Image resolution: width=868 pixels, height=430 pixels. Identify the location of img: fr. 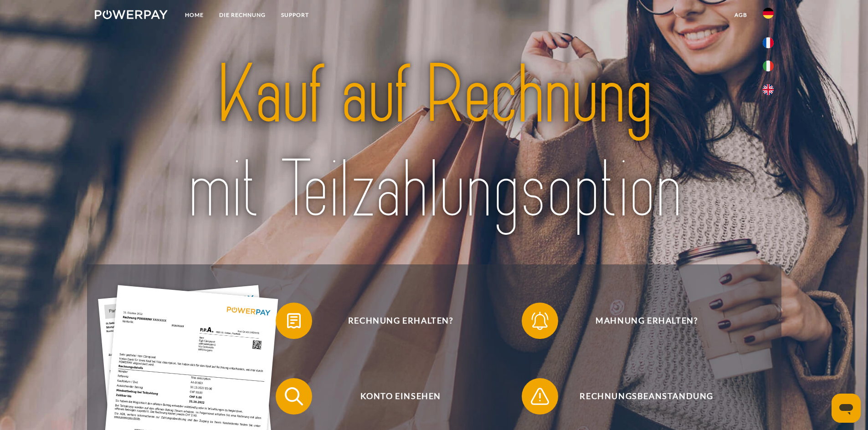
(768, 43).